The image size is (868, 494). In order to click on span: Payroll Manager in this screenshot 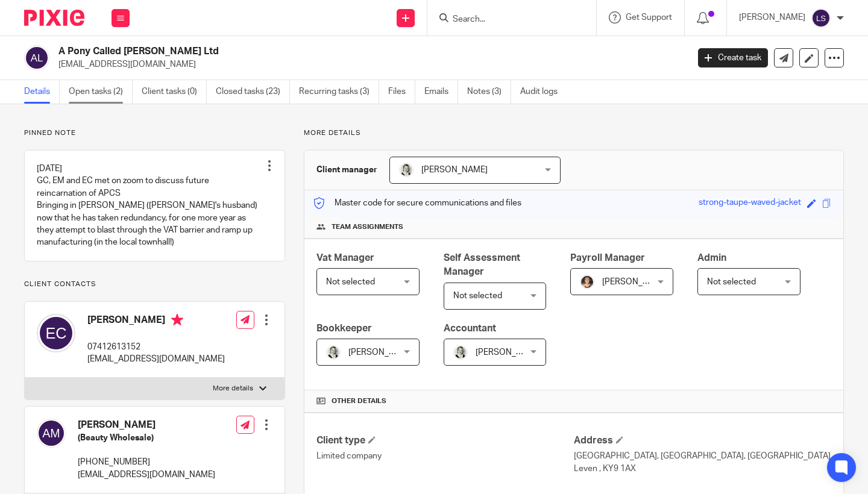, I will do `click(607, 258)`.